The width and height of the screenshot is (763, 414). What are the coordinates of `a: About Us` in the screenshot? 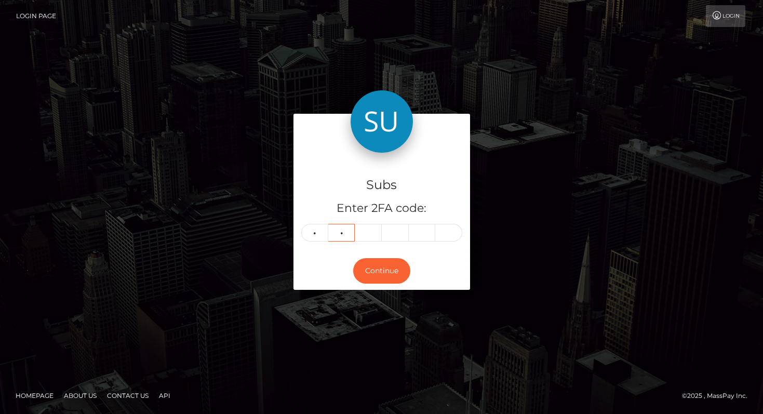 It's located at (80, 395).